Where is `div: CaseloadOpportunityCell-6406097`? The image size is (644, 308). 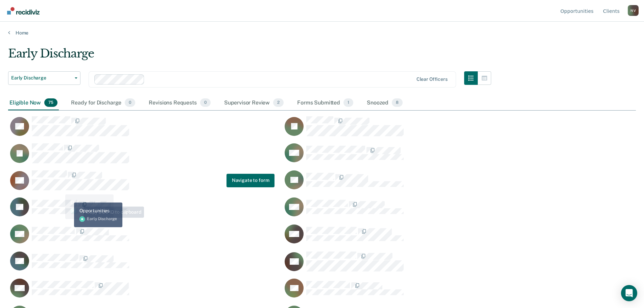 div: CaseloadOpportunityCell-6406097 is located at coordinates (420, 265).